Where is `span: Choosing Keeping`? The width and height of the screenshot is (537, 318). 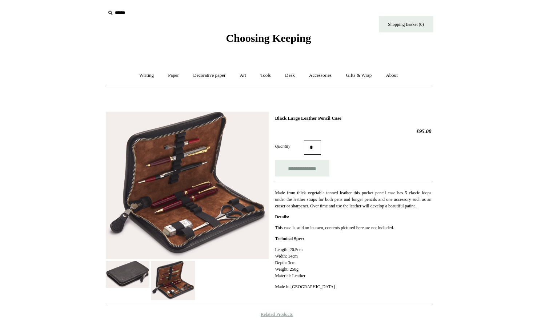 span: Choosing Keeping is located at coordinates (268, 38).